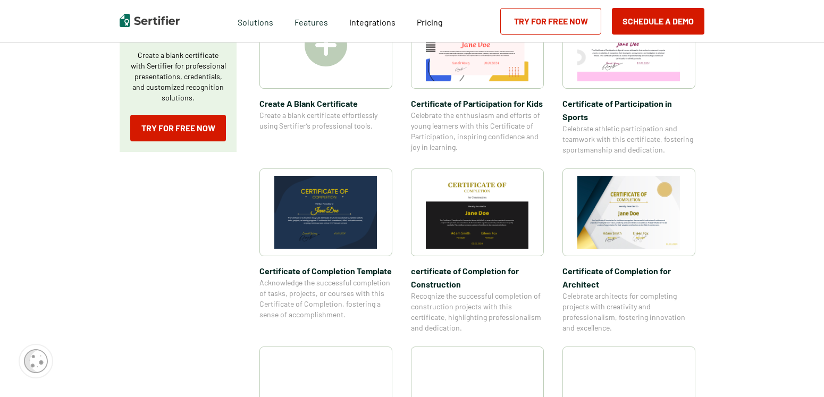 This screenshot has height=397, width=824. I want to click on span: Certificate of Participation in Sports, so click(629, 110).